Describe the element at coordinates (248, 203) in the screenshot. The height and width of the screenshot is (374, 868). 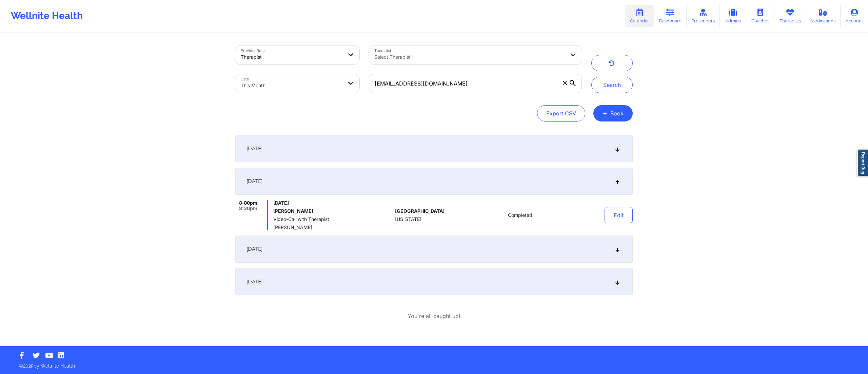
I see `span: 8:00pm` at that location.